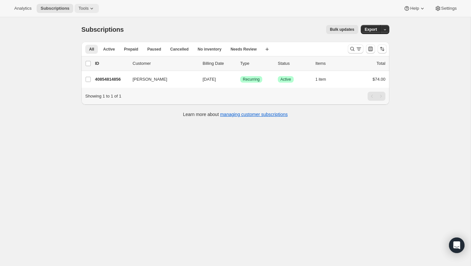 This screenshot has width=471, height=266. I want to click on a: managing customer subscriptions, so click(254, 114).